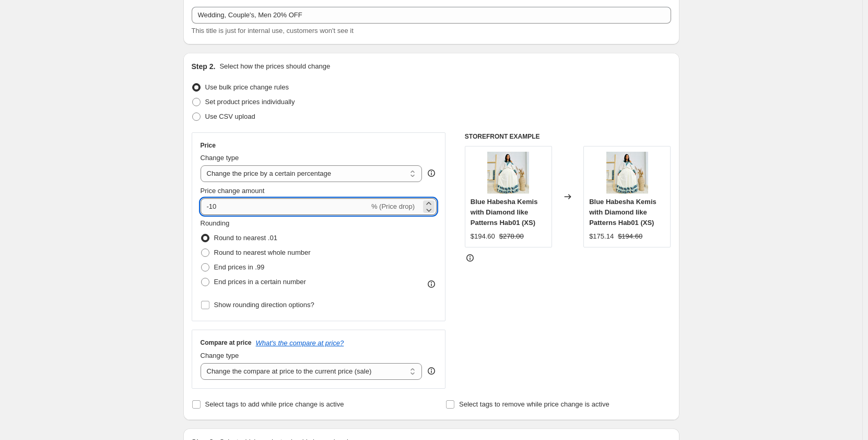 The width and height of the screenshot is (868, 440). Describe the element at coordinates (534, 404) in the screenshot. I see `span: Select tags to remove while price change is active` at that location.